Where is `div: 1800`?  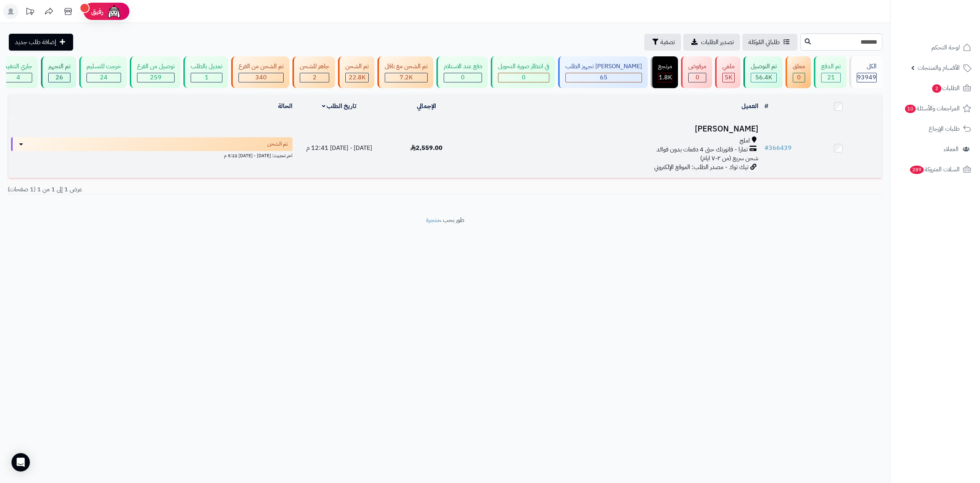
div: 1800 is located at coordinates (665, 77).